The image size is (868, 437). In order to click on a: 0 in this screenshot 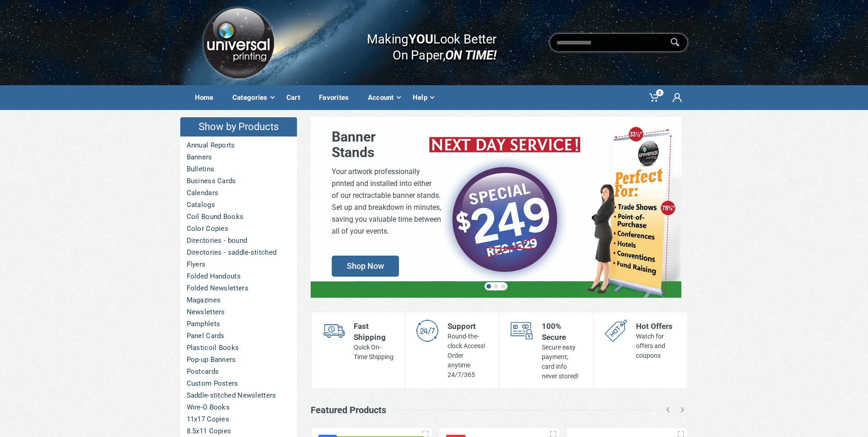, I will do `click(654, 97)`.